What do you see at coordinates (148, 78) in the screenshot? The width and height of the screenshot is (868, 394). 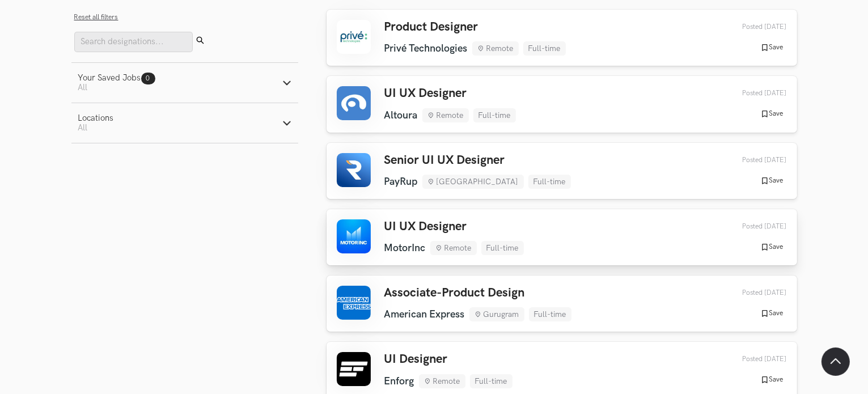 I see `span: 0` at bounding box center [148, 78].